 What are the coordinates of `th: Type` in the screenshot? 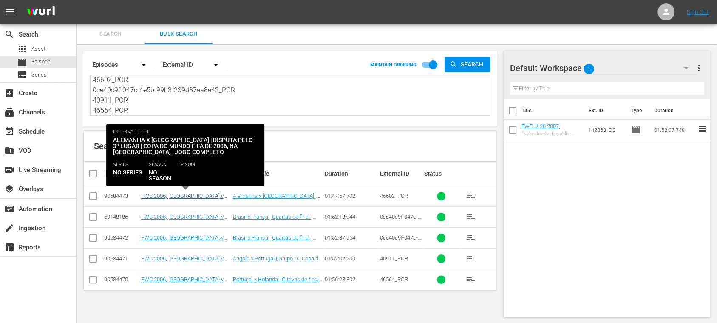 It's located at (637, 111).